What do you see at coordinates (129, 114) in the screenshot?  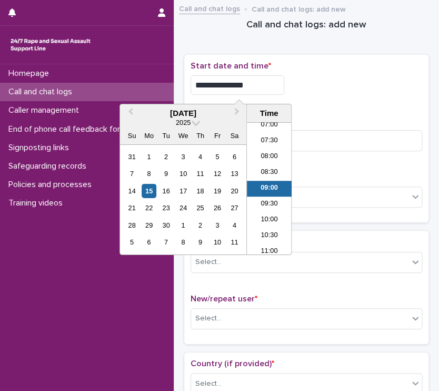 I see `button: Previous Month` at bounding box center [129, 114].